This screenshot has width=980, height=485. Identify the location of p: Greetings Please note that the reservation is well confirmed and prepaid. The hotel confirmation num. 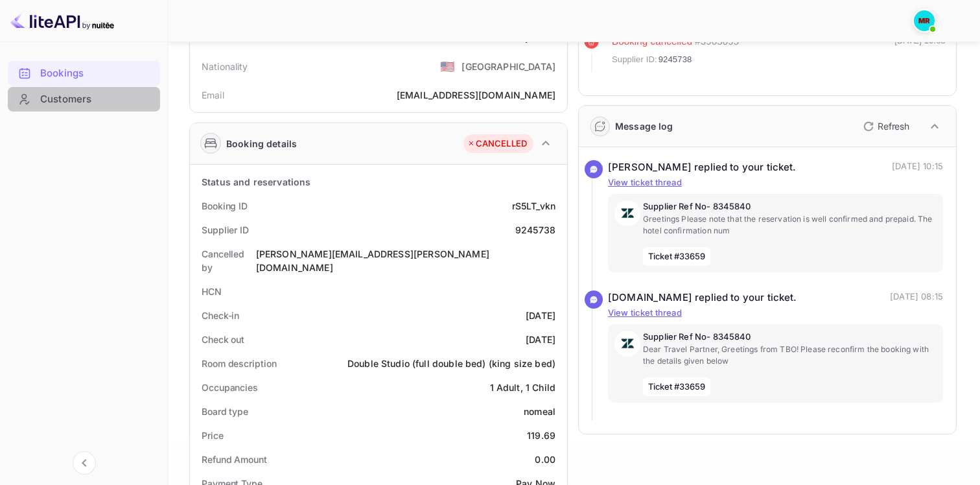
(790, 225).